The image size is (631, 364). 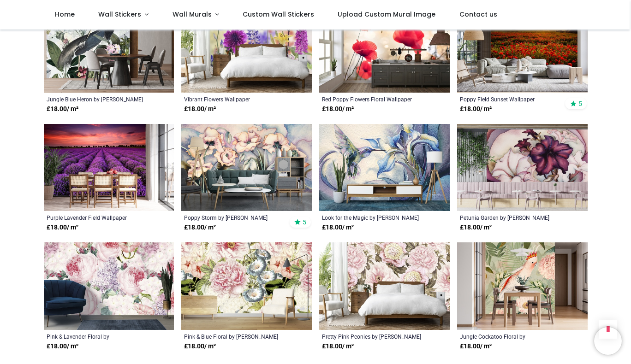 I want to click on img: Poppy Storm Wall Mural by Jody Bergsma, so click(x=246, y=168).